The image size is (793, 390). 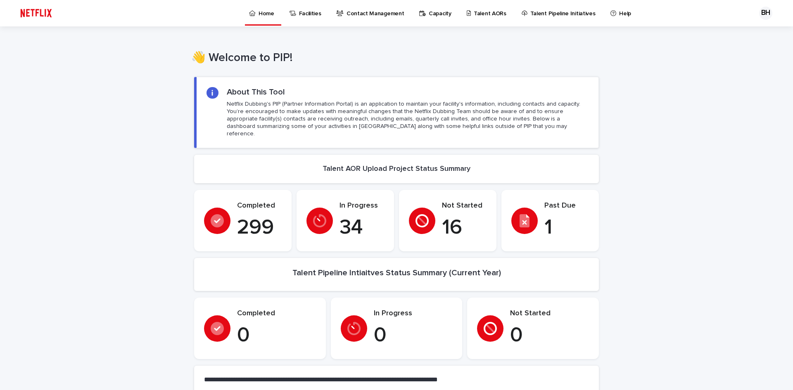 What do you see at coordinates (766, 13) in the screenshot?
I see `div: BH` at bounding box center [766, 13].